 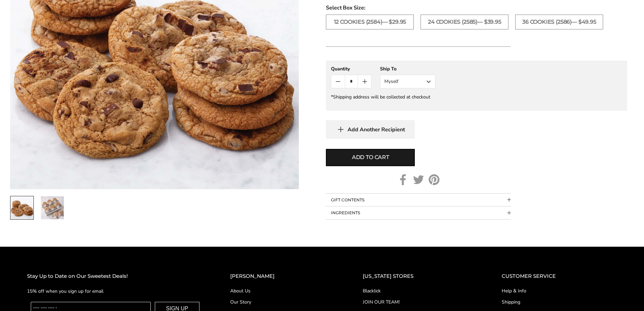 I want to click on div: Quantity, so click(x=351, y=69).